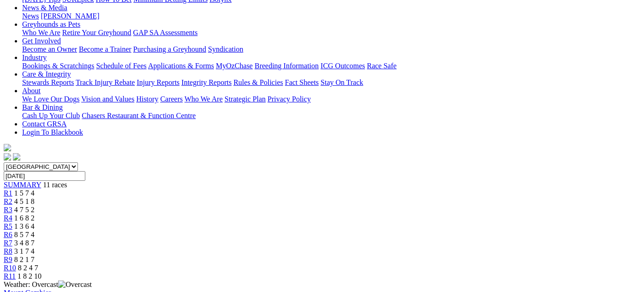  I want to click on div: Industry, so click(321, 66).